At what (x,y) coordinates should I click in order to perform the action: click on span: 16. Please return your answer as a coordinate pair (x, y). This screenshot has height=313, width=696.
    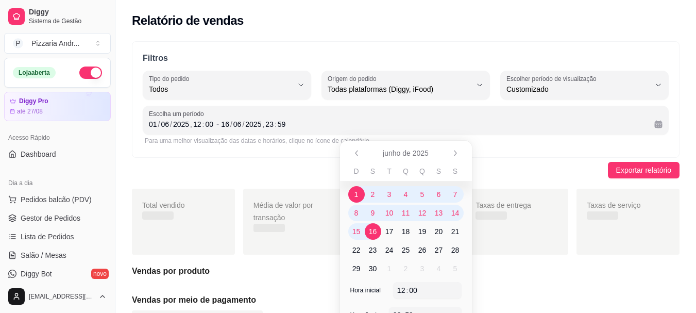
    Looking at the image, I should click on (373, 231).